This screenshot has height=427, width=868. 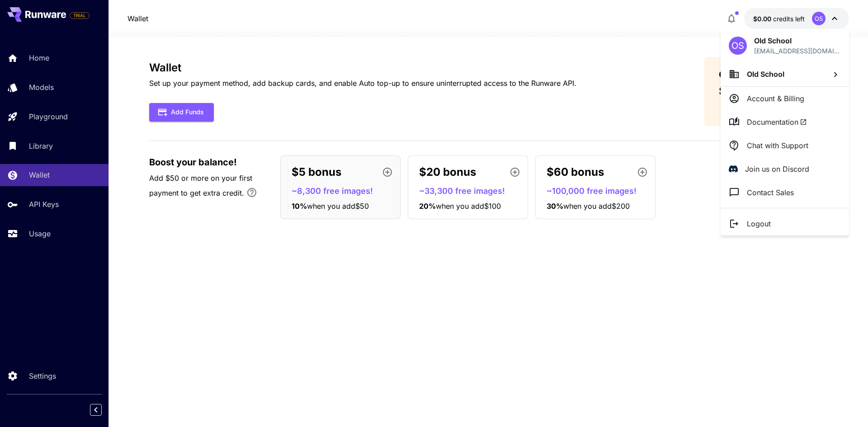 What do you see at coordinates (777, 122) in the screenshot?
I see `span: Documentation` at bounding box center [777, 122].